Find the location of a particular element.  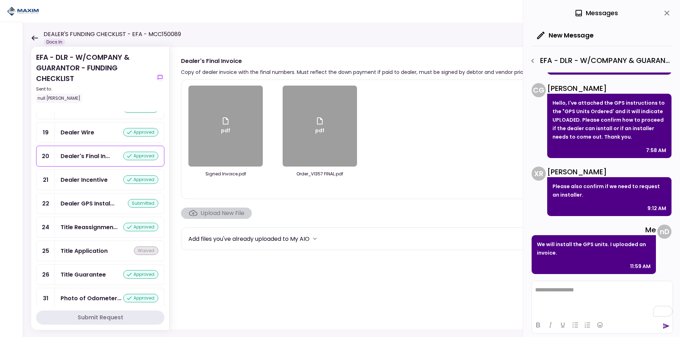

button: show-messages is located at coordinates (160, 78).